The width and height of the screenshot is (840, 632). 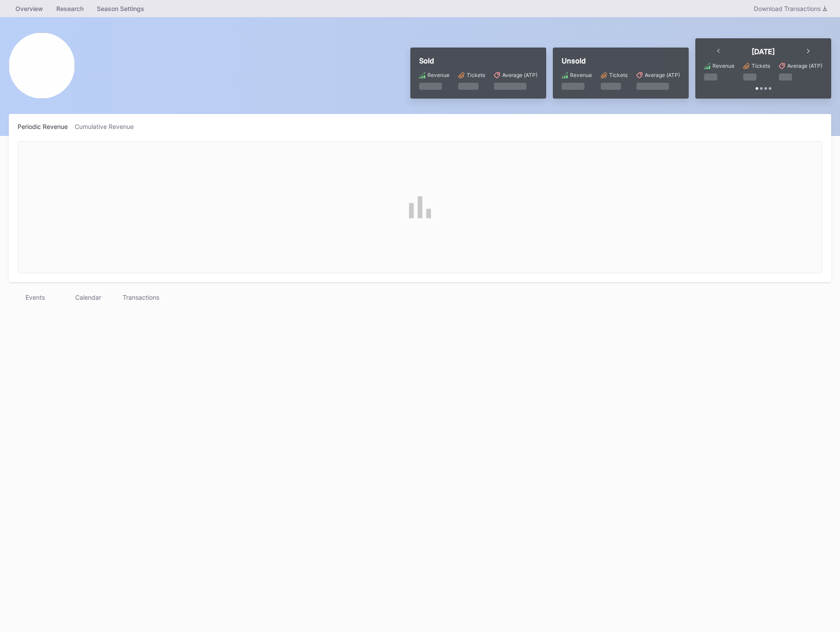 I want to click on div: Transactions, so click(x=141, y=297).